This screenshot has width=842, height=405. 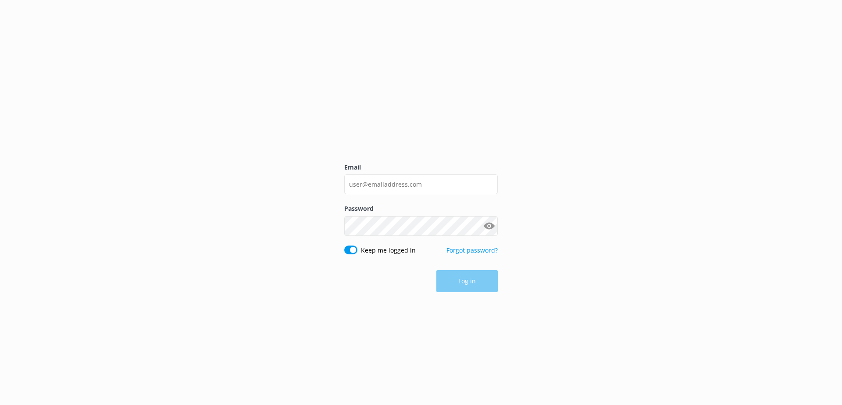 I want to click on label: Keep me logged in, so click(x=388, y=250).